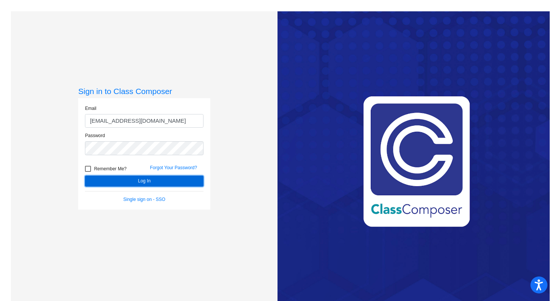  I want to click on label: Password, so click(95, 136).